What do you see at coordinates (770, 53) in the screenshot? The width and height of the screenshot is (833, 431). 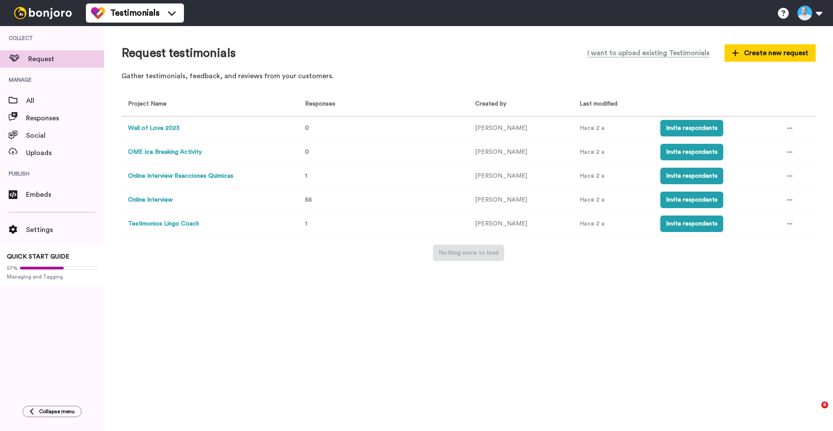 I see `span: Create new request` at bounding box center [770, 53].